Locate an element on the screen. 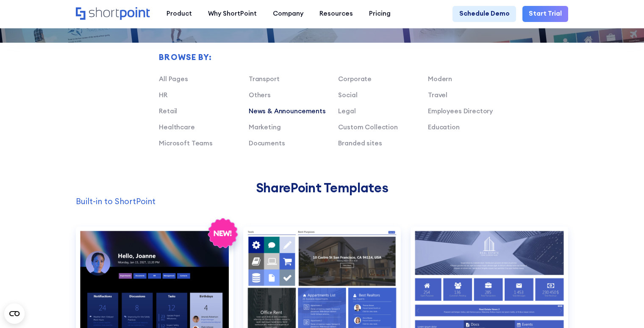 The image size is (644, 328). a: Start Trial is located at coordinates (545, 14).